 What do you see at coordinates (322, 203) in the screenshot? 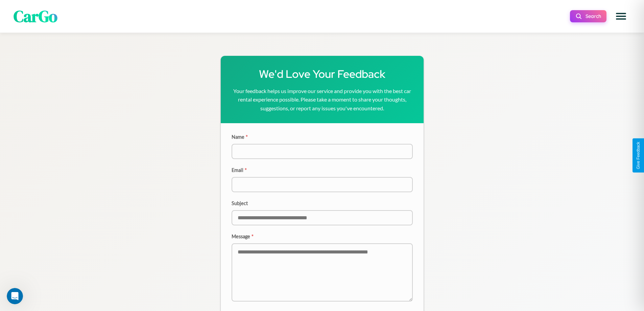
I see `label: Subject` at bounding box center [322, 203].